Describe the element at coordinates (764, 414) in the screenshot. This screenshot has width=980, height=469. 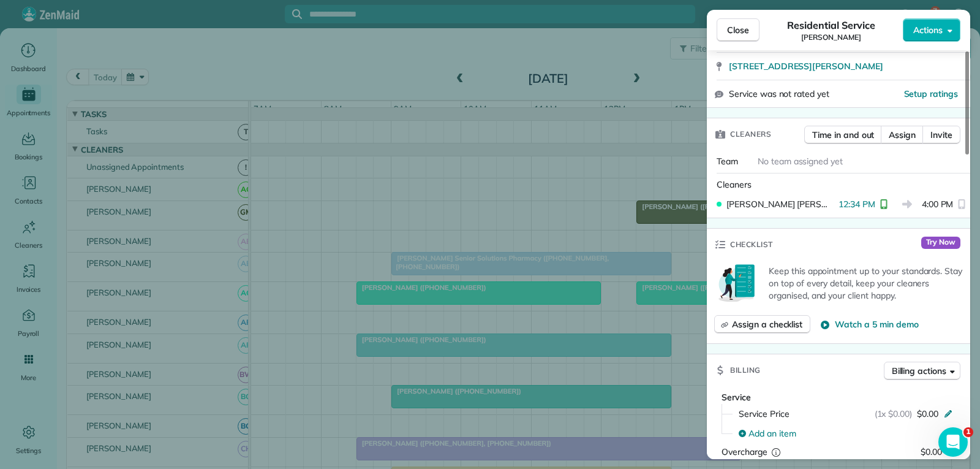
I see `span: Service Price` at that location.